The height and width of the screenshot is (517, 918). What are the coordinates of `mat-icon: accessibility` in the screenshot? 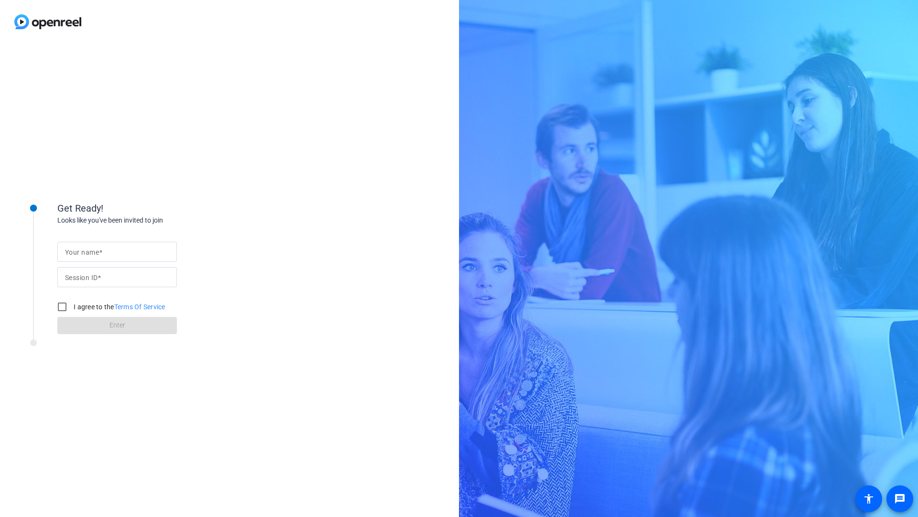 It's located at (869, 498).